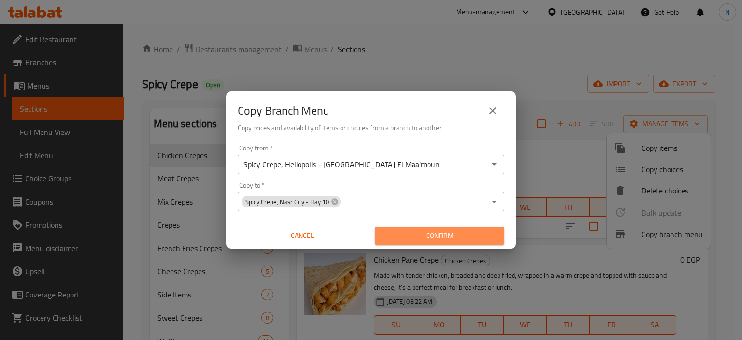 The width and height of the screenshot is (742, 340). Describe the element at coordinates (287, 201) in the screenshot. I see `span: Spicy Crepe, Nasr City - Hay 10` at that location.